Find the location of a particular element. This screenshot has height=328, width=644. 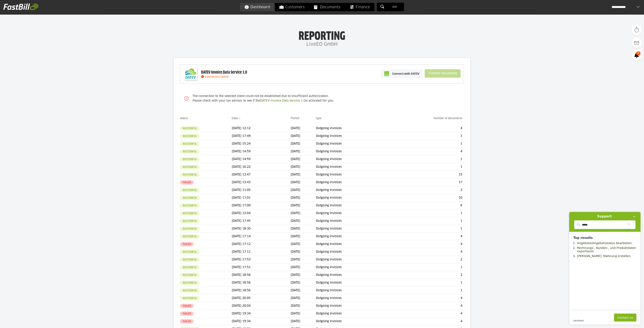

img: pi-datev-logo-farbig-24.svg is located at coordinates (387, 74).